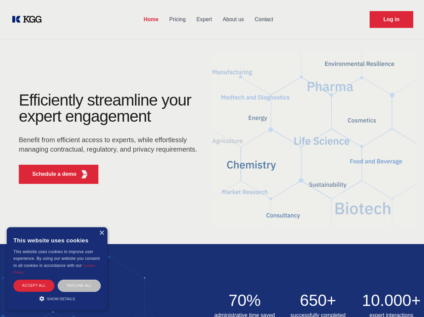  Describe the element at coordinates (110, 144) in the screenshot. I see `p: Benefit from efficient access to experts, while effortlessly managing contractual, regulatory, an...` at that location.